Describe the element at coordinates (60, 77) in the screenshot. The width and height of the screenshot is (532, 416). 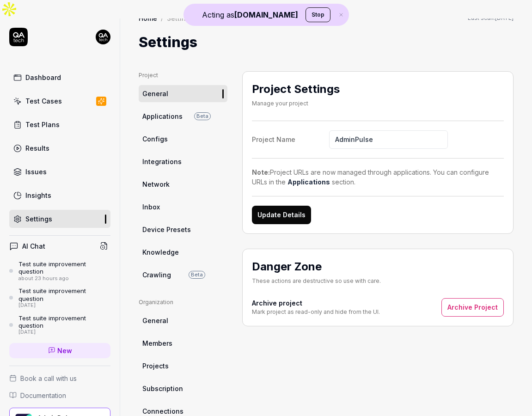
I see `a: Dashboard` at that location.